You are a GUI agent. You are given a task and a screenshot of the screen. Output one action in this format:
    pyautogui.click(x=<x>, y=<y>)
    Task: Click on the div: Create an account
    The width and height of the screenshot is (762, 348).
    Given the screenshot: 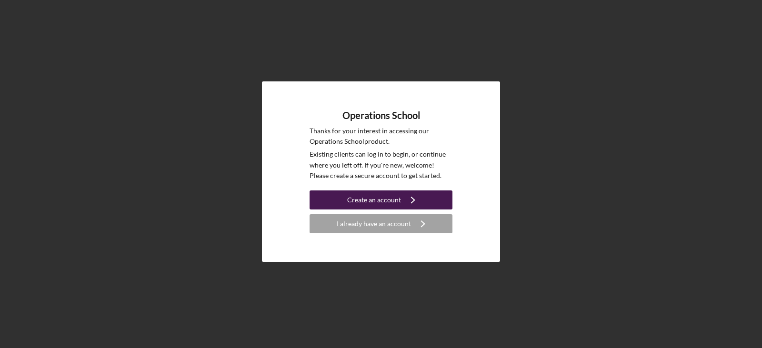 What is the action you would take?
    pyautogui.click(x=374, y=200)
    